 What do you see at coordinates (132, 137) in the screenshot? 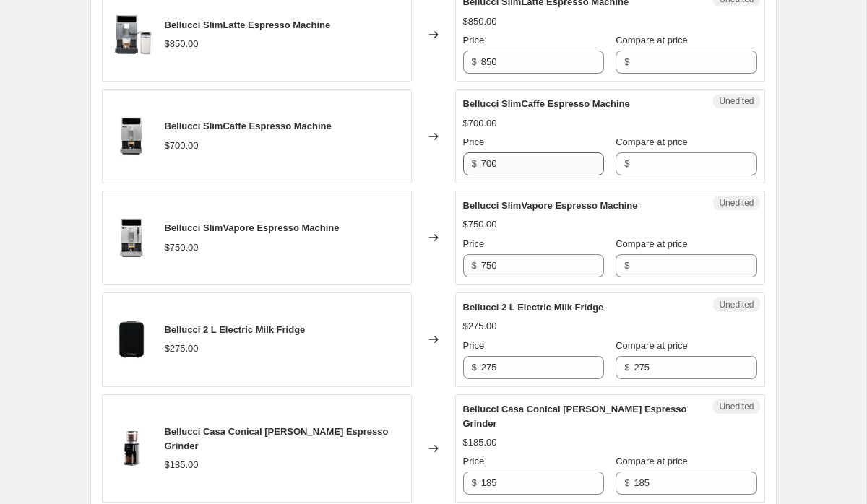
I see `img: bellucci-slimcaffebellucci-663937_80x.jpg` at bounding box center [132, 137].